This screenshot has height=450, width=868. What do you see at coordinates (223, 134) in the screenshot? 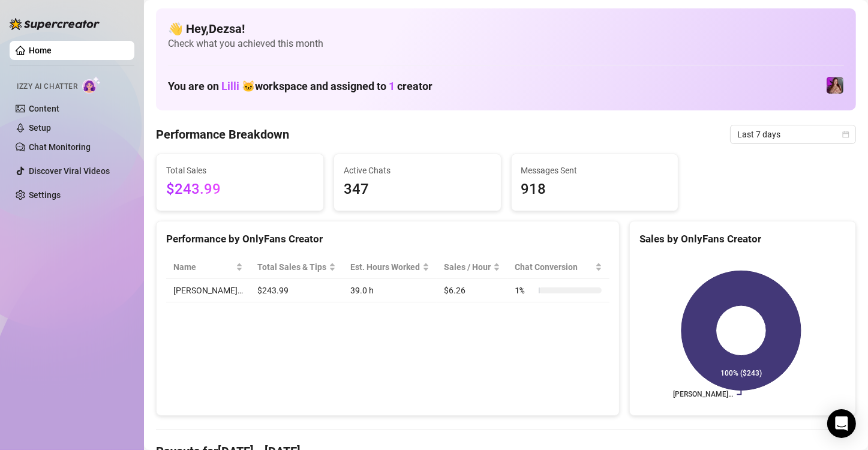
I see `h4: Performance Breakdown` at bounding box center [223, 134].